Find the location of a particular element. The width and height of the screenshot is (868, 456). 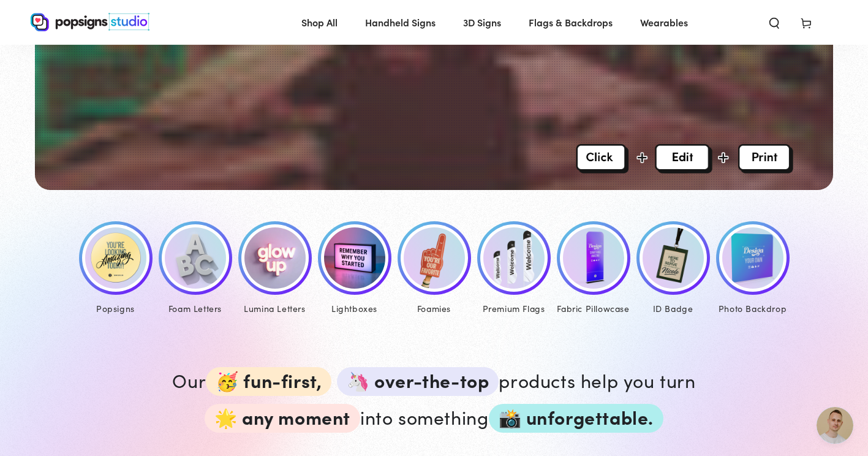

a: Handheld Signs is located at coordinates (400, 22).